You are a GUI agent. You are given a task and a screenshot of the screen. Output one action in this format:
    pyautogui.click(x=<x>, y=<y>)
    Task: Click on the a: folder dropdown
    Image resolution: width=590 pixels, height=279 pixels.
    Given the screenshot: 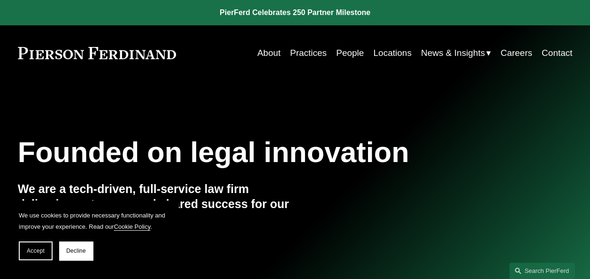 What is the action you would take?
    pyautogui.click(x=456, y=53)
    